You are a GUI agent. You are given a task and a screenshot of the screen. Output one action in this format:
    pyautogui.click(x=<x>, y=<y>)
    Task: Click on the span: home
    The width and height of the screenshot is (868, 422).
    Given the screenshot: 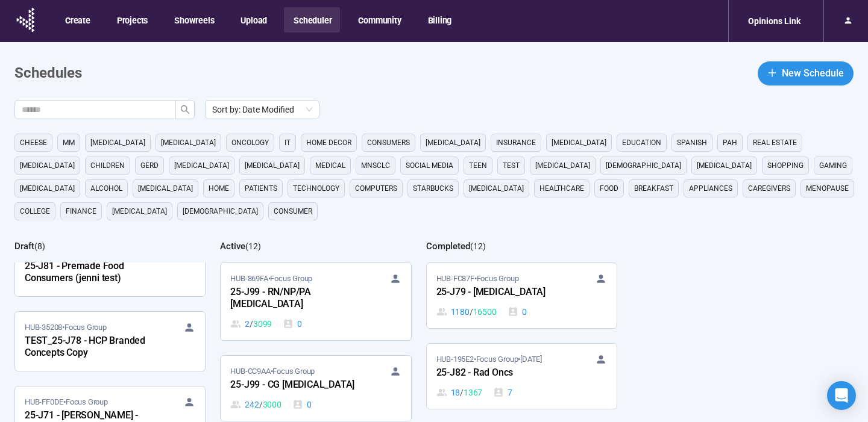 What is the action you would take?
    pyautogui.click(x=218, y=188)
    